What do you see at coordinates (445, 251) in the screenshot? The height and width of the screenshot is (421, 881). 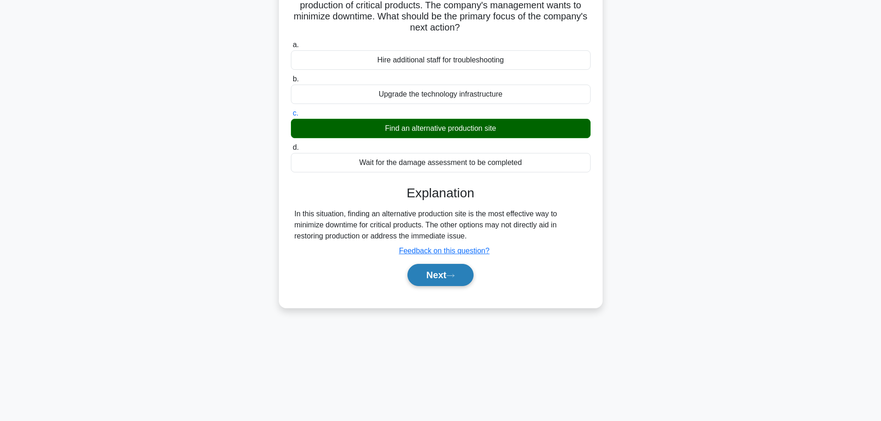 I see `u: Feedback on this question?` at bounding box center [445, 251].